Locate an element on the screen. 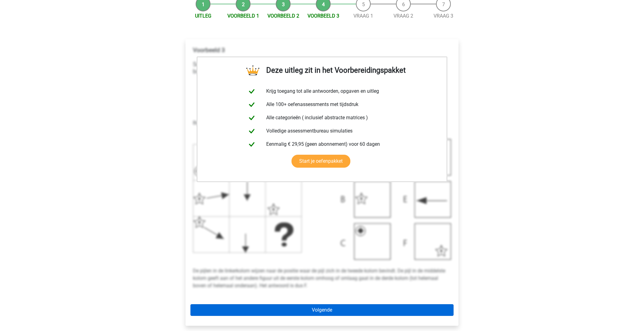 This screenshot has width=644, height=331. a: Start je oefenpakket is located at coordinates (321, 161).